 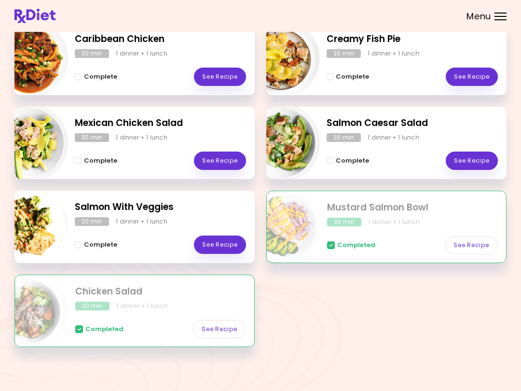 I want to click on h2: Mustard Salmon Bowl, so click(x=412, y=207).